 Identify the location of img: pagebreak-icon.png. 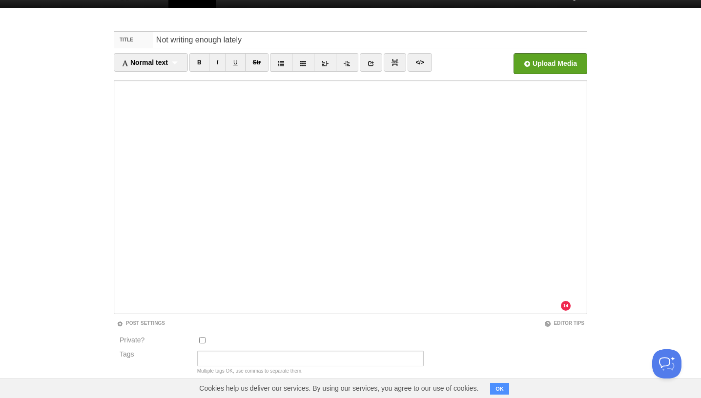
(395, 62).